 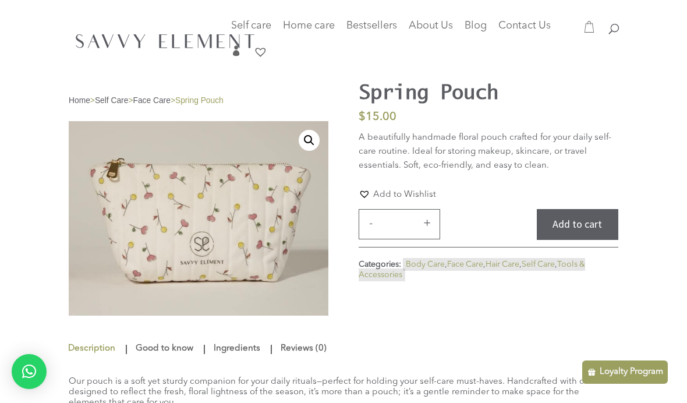 I want to click on a: Add to Wishlist, so click(x=397, y=194).